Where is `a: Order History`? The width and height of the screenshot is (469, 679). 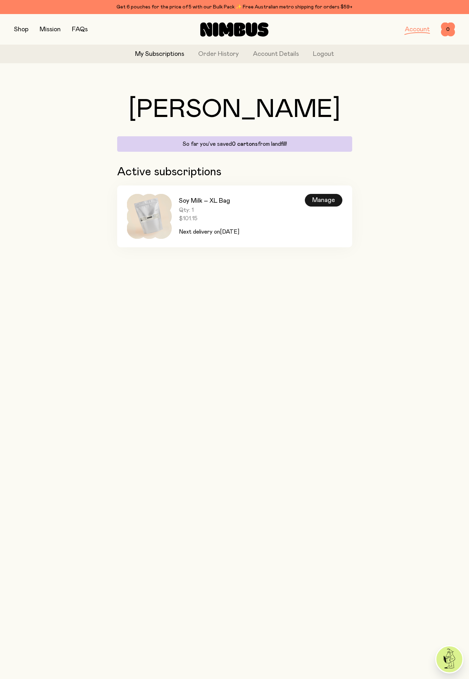
a: Order History is located at coordinates (219, 54).